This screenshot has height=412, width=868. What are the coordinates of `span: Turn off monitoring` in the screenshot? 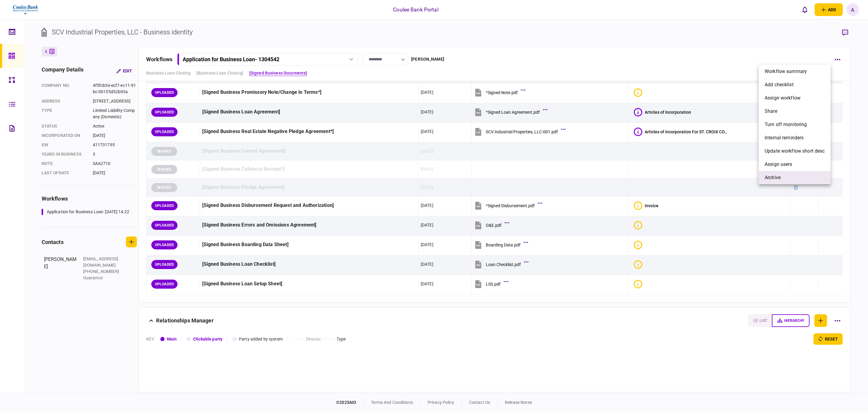 It's located at (785, 125).